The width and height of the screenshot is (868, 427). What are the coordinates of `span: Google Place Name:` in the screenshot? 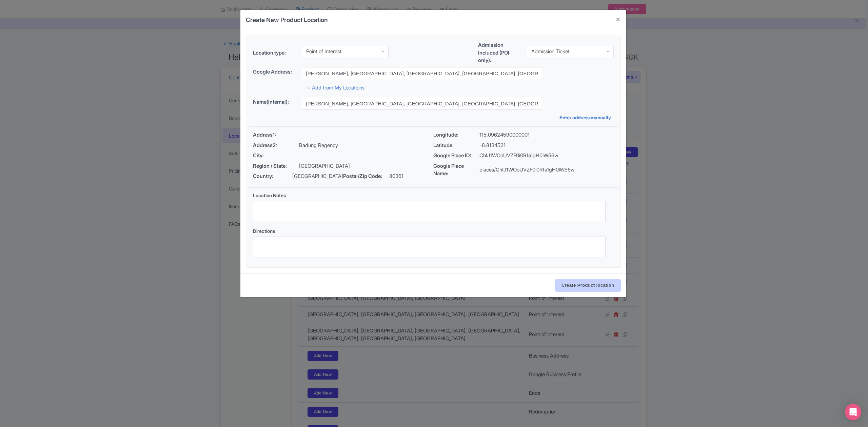 It's located at (456, 170).